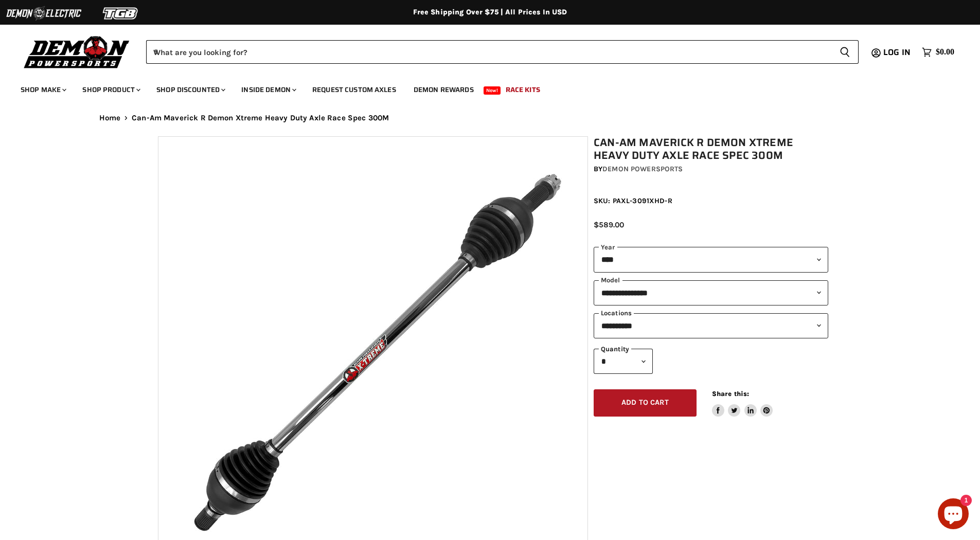  Describe the element at coordinates (844, 52) in the screenshot. I see `button: Search` at that location.